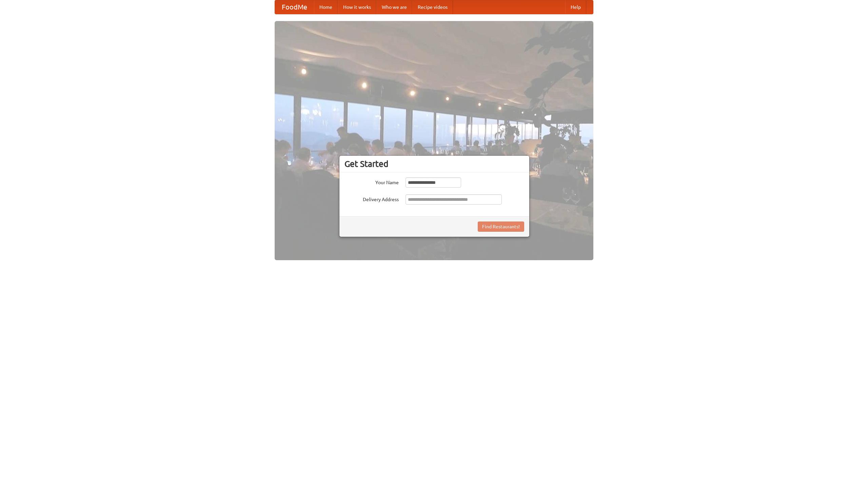 The height and width of the screenshot is (480, 868). What do you see at coordinates (500, 226) in the screenshot?
I see `button: Find Restaurants!` at bounding box center [500, 226].